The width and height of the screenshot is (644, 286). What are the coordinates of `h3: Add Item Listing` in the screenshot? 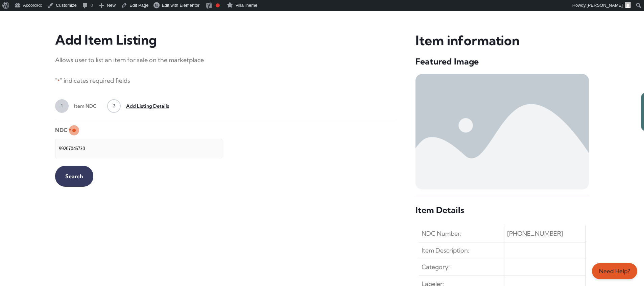 It's located at (225, 40).